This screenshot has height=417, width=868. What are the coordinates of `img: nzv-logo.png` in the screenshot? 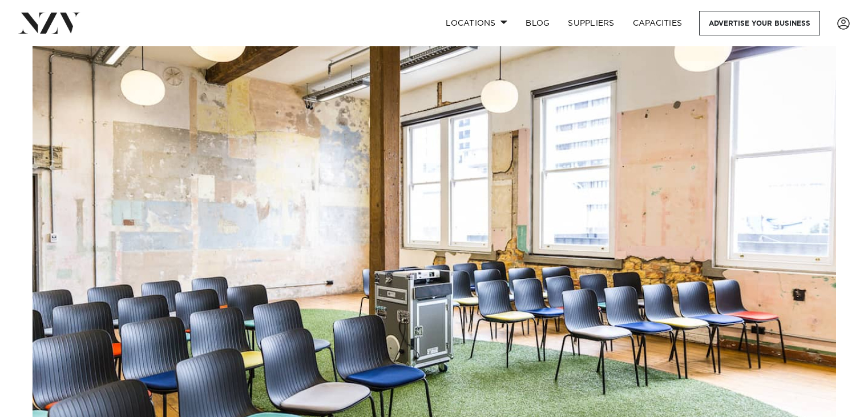 It's located at (49, 23).